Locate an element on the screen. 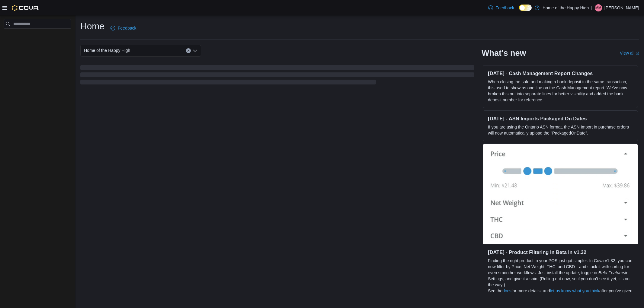  span: Dark Mode is located at coordinates (519, 11).